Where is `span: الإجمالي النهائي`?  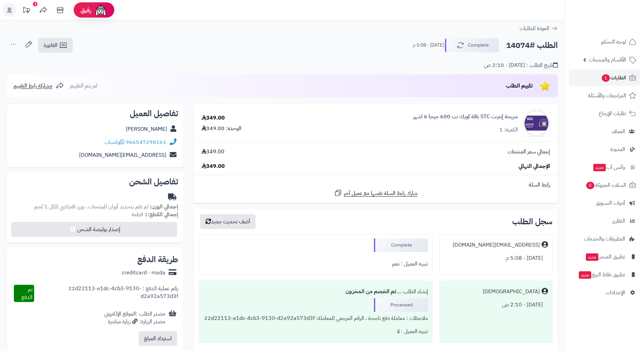
span: الإجمالي النهائي is located at coordinates (534, 166).